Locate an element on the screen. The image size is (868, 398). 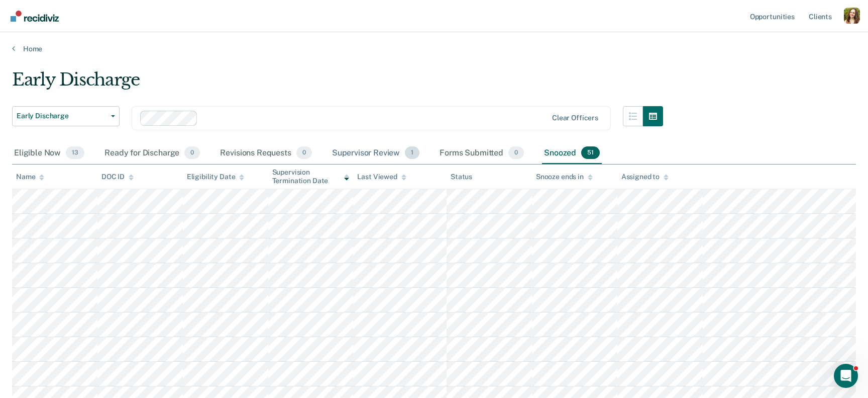
img: Recidiviz is located at coordinates (34, 16).